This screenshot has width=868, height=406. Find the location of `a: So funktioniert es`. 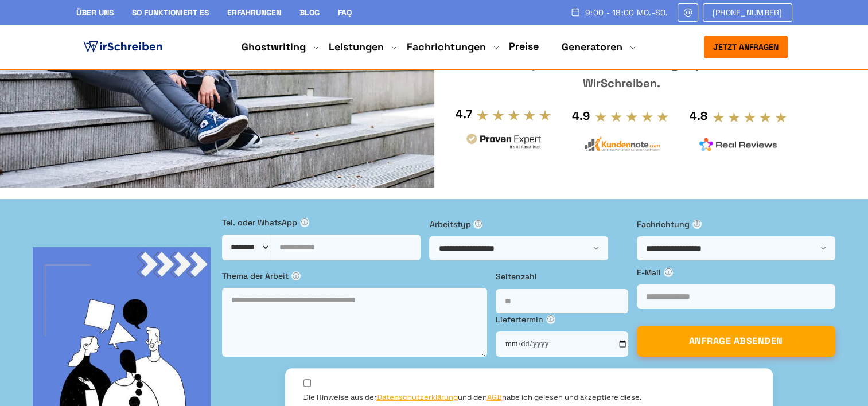

a: So funktioniert es is located at coordinates (171, 13).